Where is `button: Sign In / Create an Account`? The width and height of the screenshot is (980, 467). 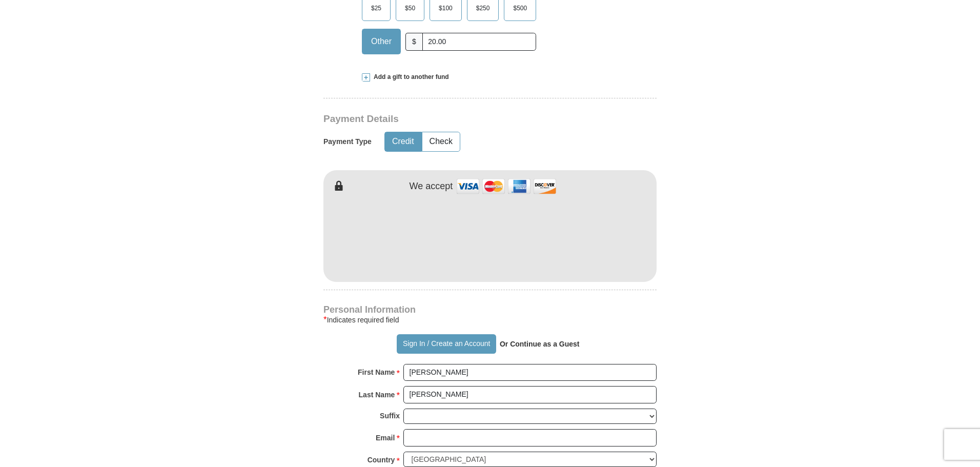 button: Sign In / Create an Account is located at coordinates (446, 344).